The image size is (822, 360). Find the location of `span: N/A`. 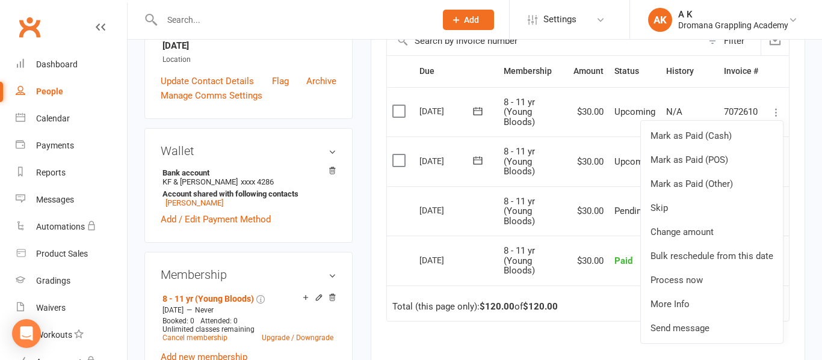

span: N/A is located at coordinates (674, 112).